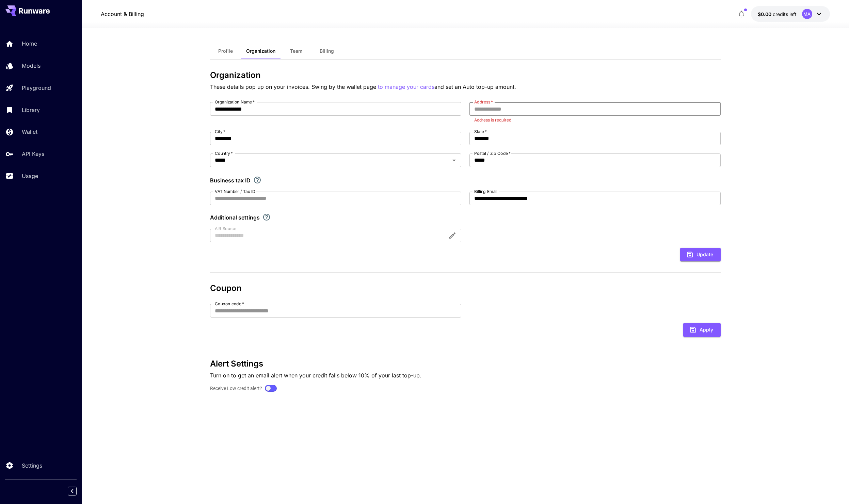 The height and width of the screenshot is (504, 849). Describe the element at coordinates (224, 154) in the screenshot. I see `label: Country` at that location.